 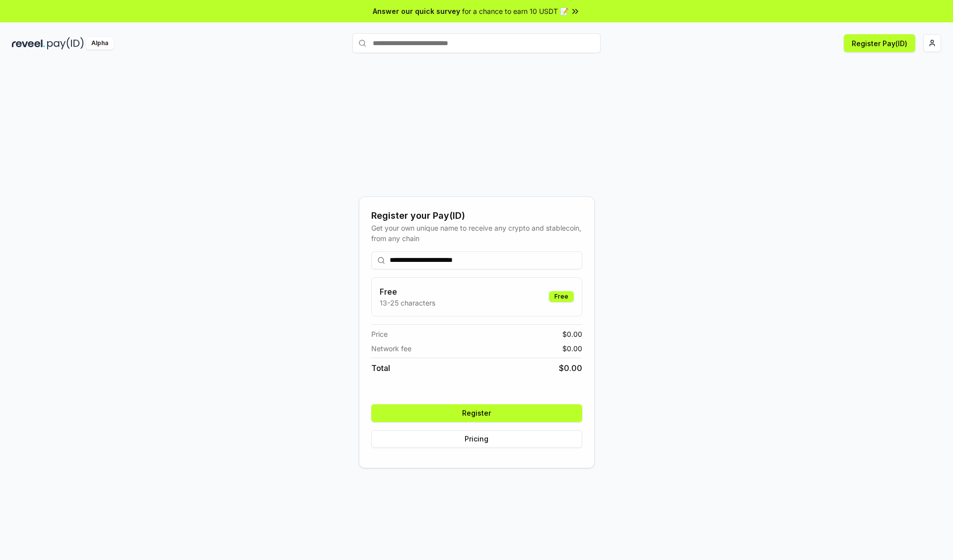 What do you see at coordinates (65, 43) in the screenshot?
I see `img: pay_id` at bounding box center [65, 43].